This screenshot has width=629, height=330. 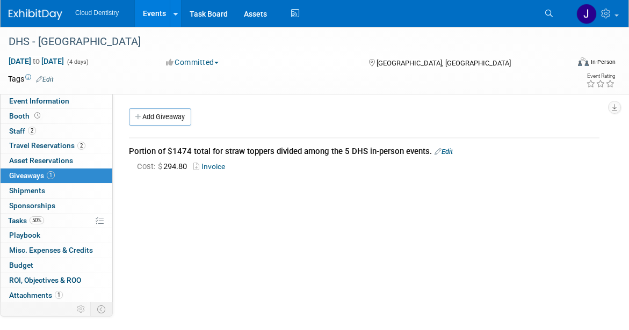 What do you see at coordinates (37, 116) in the screenshot?
I see `span: Booth not reserved yet` at bounding box center [37, 116].